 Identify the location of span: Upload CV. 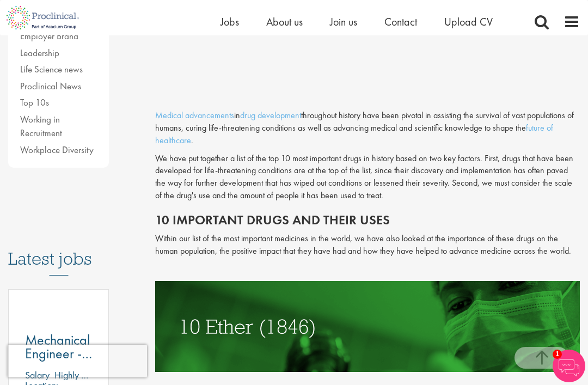
(469, 22).